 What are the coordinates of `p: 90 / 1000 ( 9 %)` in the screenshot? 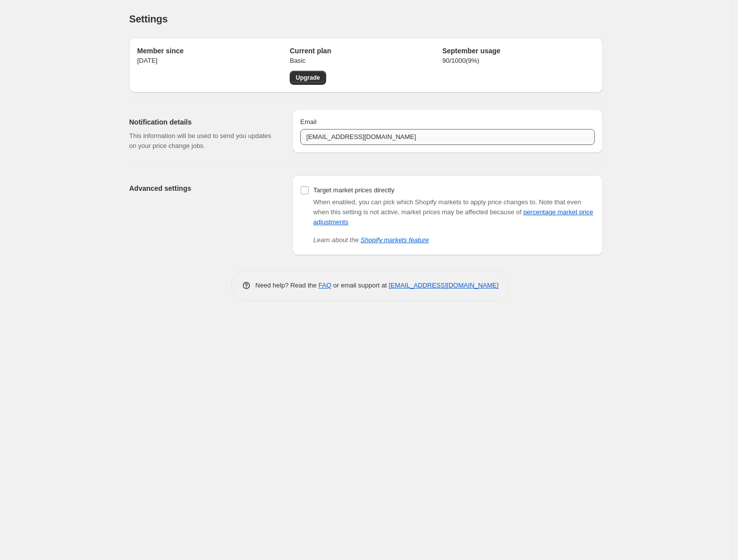 It's located at (518, 61).